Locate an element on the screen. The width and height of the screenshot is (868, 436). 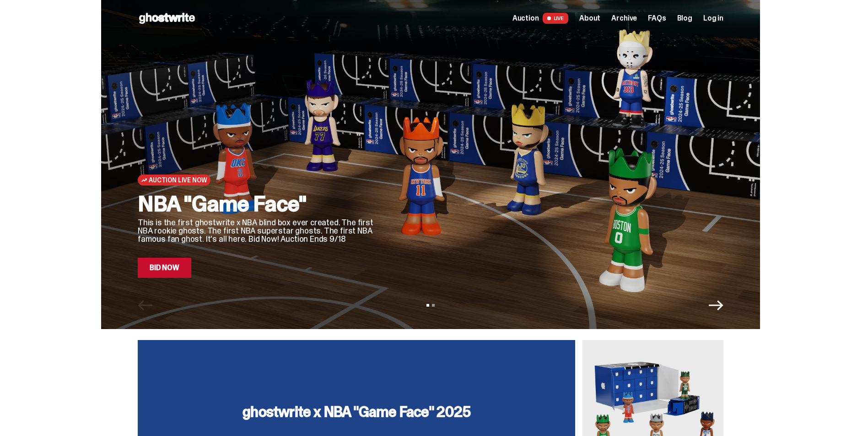
button: Next is located at coordinates (716, 306).